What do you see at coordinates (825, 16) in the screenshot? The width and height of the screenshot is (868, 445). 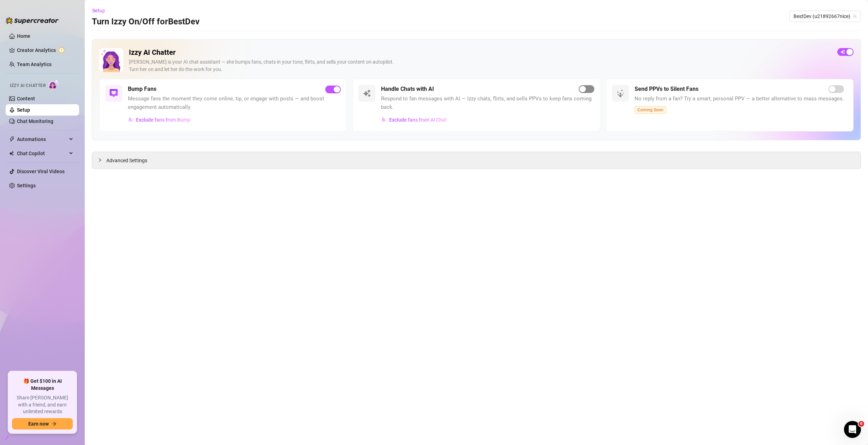 I see `span: BestDev (u21892667nice)` at bounding box center [825, 16].